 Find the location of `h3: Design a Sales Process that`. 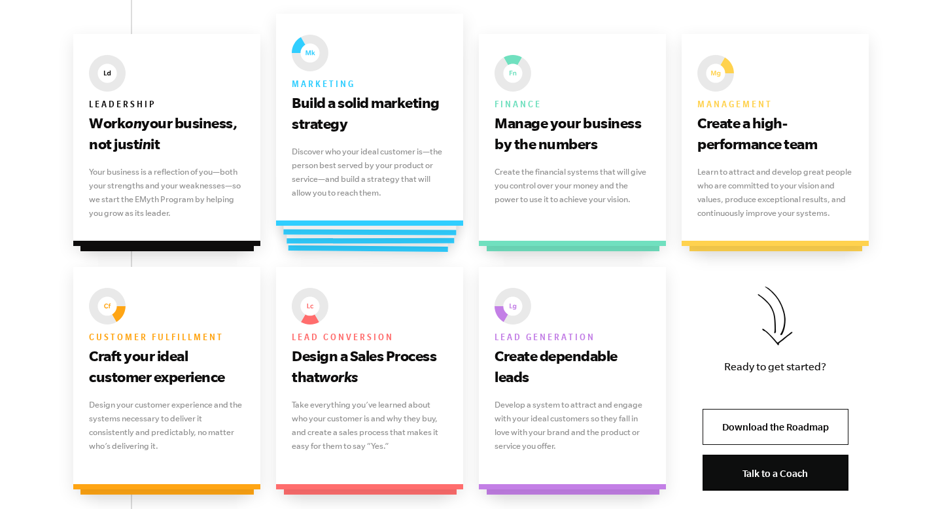

h3: Design a Sales Process that is located at coordinates (370, 366).